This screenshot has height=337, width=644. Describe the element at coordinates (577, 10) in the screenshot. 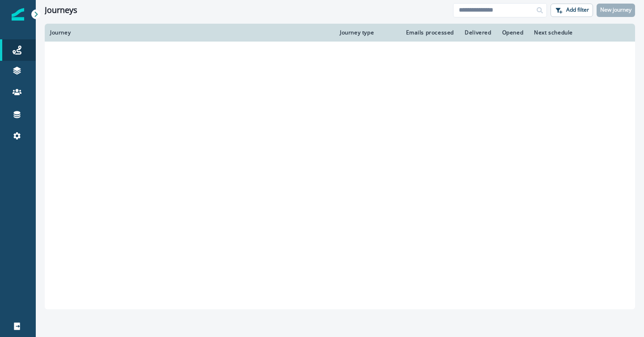

I see `p: Add filter` at that location.